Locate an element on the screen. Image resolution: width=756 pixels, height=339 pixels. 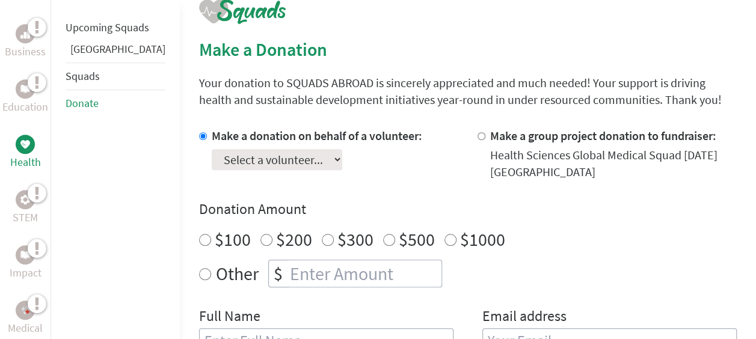
div: Impact is located at coordinates (25, 255).